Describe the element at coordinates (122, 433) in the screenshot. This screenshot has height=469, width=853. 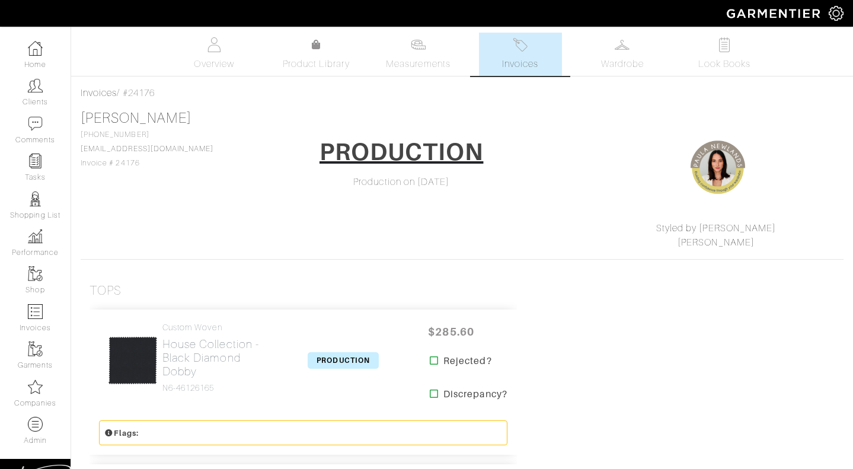
I see `small: Flags:` at that location.